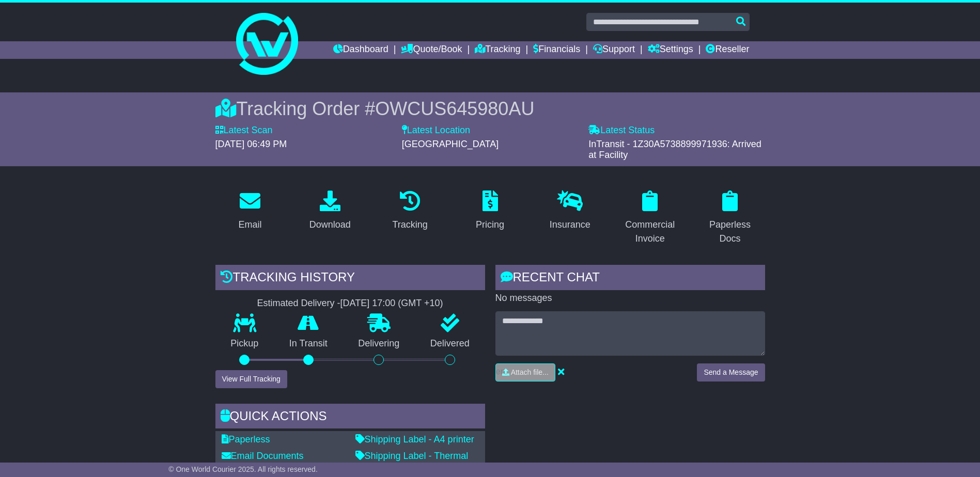 This screenshot has height=477, width=980. I want to click on button: View Full Tracking, so click(251, 379).